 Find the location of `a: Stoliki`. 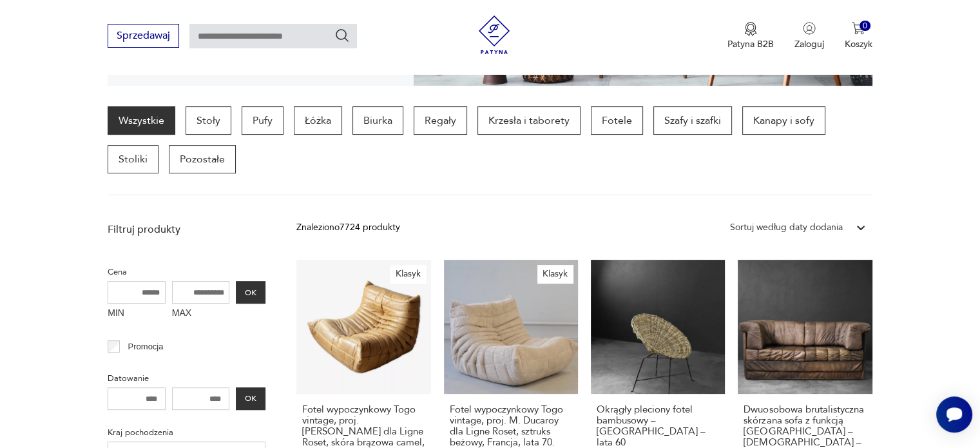

a: Stoliki is located at coordinates (132, 159).